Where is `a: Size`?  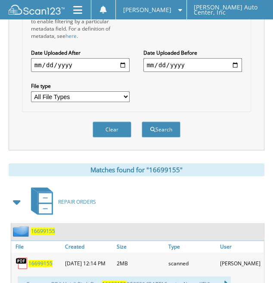 a: Size is located at coordinates (140, 246).